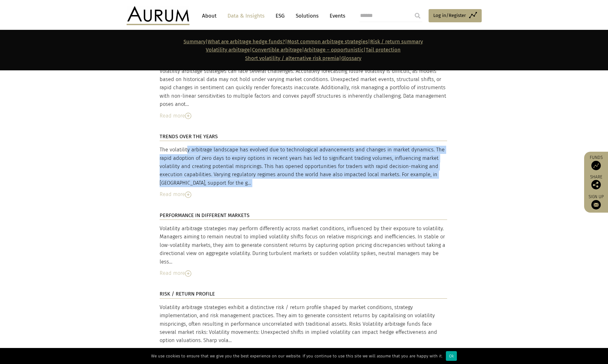 This screenshot has height=364, width=608. Describe the element at coordinates (209, 16) in the screenshot. I see `a: About` at that location.